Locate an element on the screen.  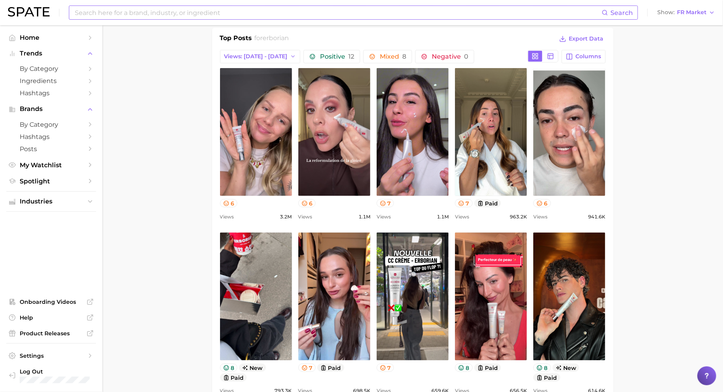
span: FR Market is located at coordinates (691, 12).